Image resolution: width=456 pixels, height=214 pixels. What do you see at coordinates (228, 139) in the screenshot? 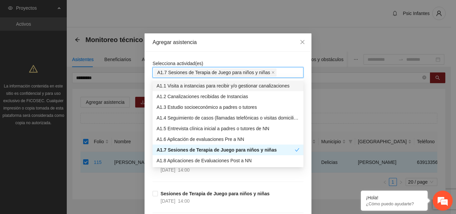
I see `div: A1.6 Aplicación de evaluaciones Pre a NN` at bounding box center [228, 139].